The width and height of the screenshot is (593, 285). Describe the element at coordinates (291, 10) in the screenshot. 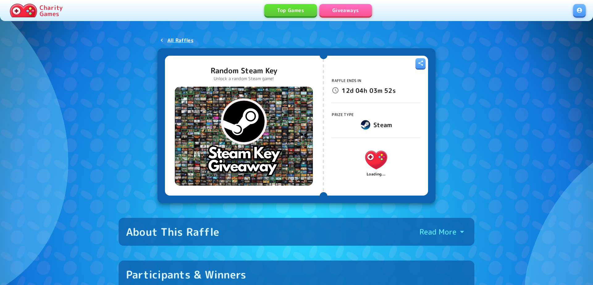

I see `a: Top Games` at that location.